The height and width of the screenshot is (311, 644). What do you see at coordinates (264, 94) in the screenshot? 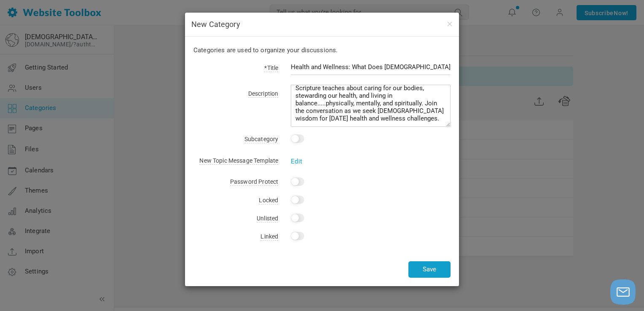
I see `span: Description` at bounding box center [264, 94].